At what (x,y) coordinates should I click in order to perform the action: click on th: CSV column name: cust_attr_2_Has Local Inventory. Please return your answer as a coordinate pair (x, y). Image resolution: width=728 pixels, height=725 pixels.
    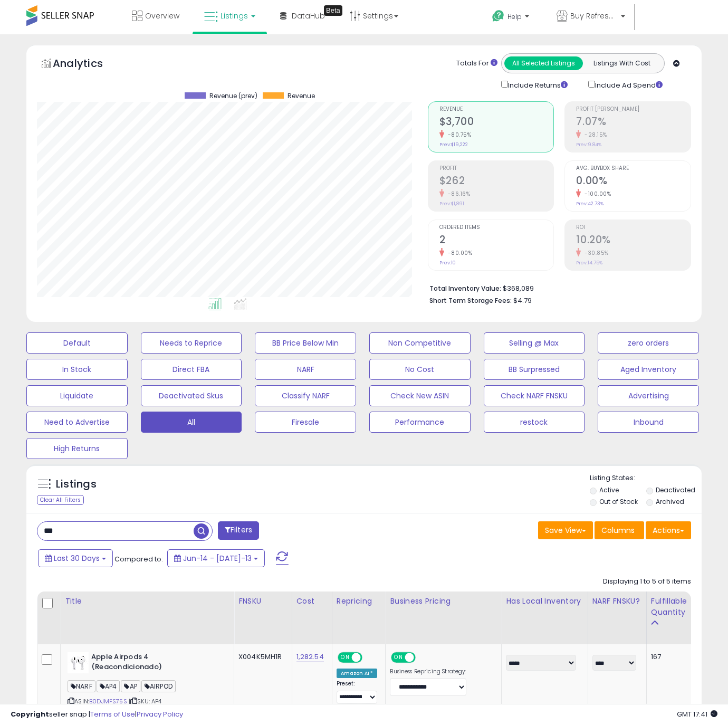
    Looking at the image, I should click on (545, 618).